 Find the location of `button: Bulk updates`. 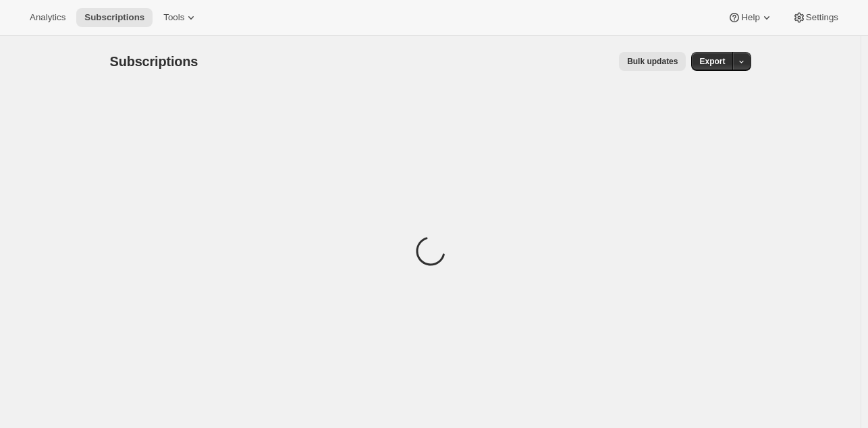

button: Bulk updates is located at coordinates (652, 61).